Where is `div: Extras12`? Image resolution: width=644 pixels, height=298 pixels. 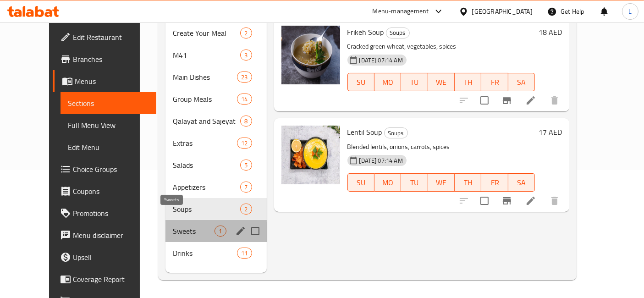
div: Extras12 is located at coordinates (216, 143).